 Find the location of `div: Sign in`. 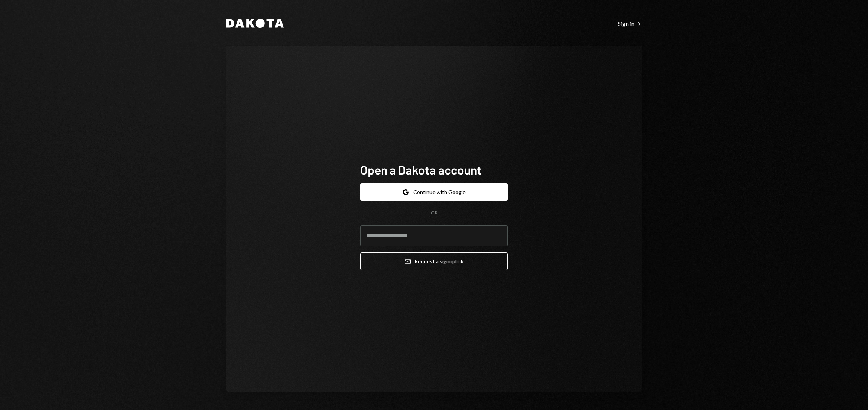

div: Sign in is located at coordinates (630, 24).